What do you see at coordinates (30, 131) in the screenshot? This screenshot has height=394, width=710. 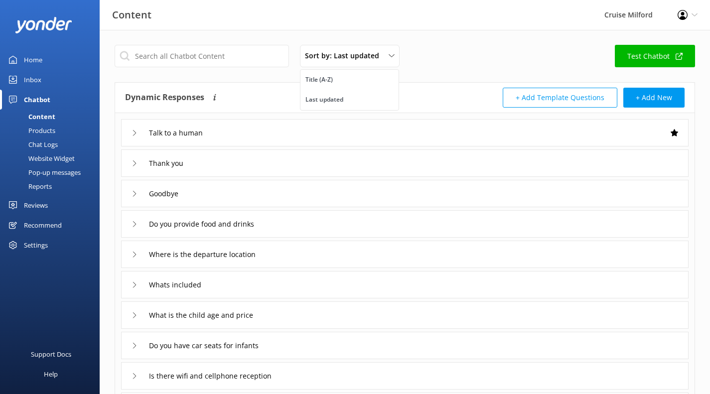 I see `div: Products` at bounding box center [30, 131].